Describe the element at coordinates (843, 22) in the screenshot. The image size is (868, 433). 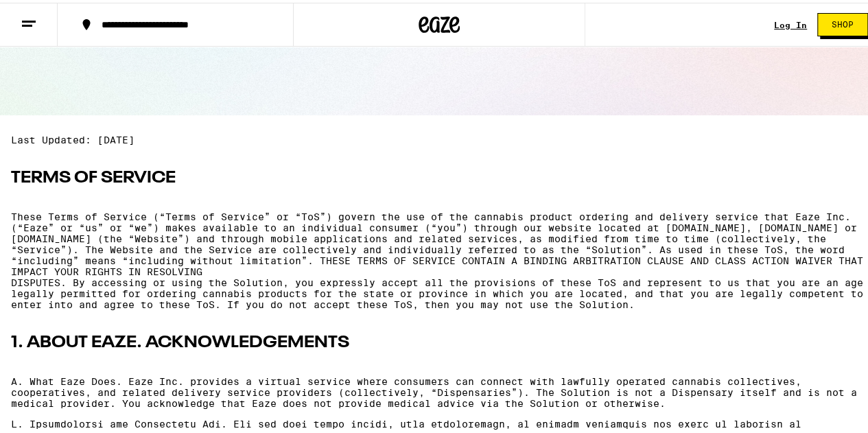
I see `span: Shop` at that location.